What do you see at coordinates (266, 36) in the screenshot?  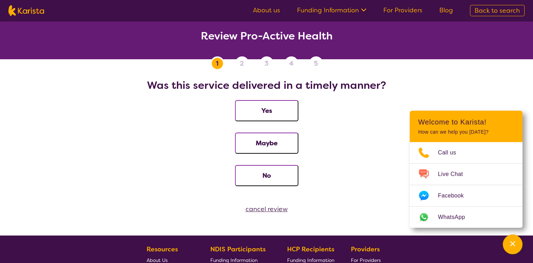 I see `h2: Review Pro-Active Health` at bounding box center [266, 36].